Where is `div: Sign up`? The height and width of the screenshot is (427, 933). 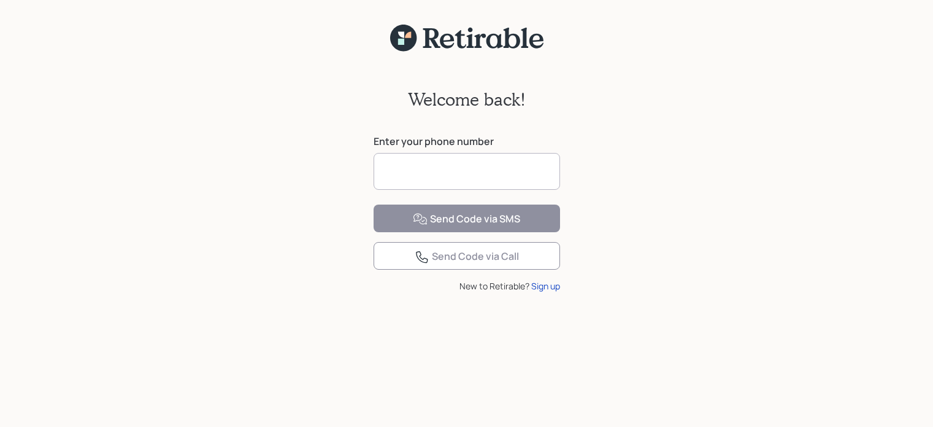
div: Sign up is located at coordinates (546, 285).